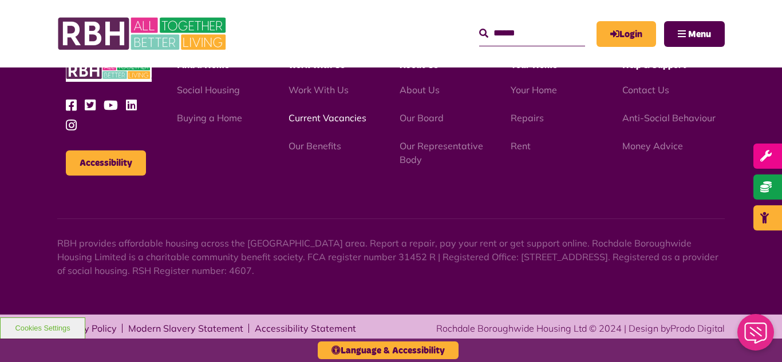 The height and width of the screenshot is (362, 782). I want to click on button: Navigation, so click(694, 34).